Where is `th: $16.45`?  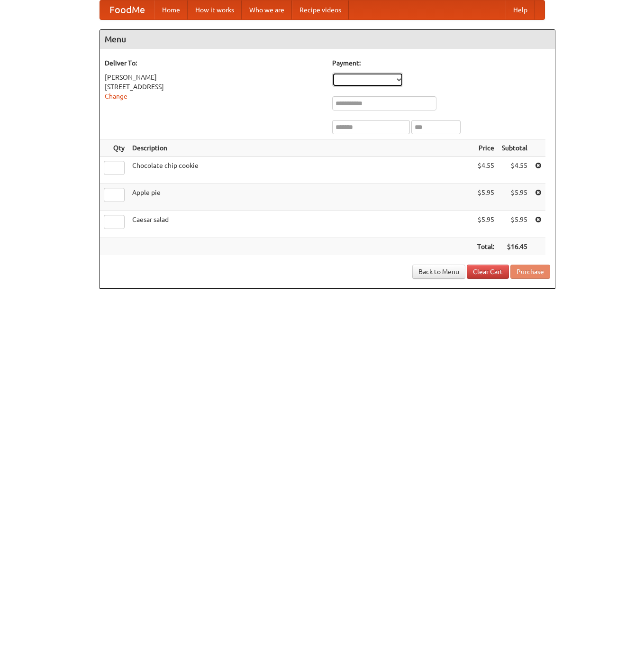
th: $16.45 is located at coordinates (515, 247).